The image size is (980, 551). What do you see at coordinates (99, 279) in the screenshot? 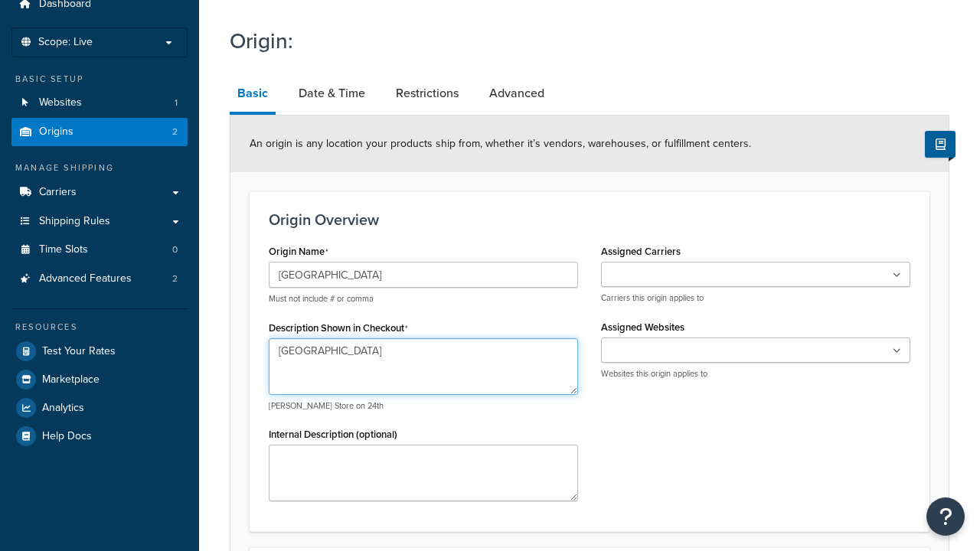
I see `li: Advanced Features` at bounding box center [99, 279].